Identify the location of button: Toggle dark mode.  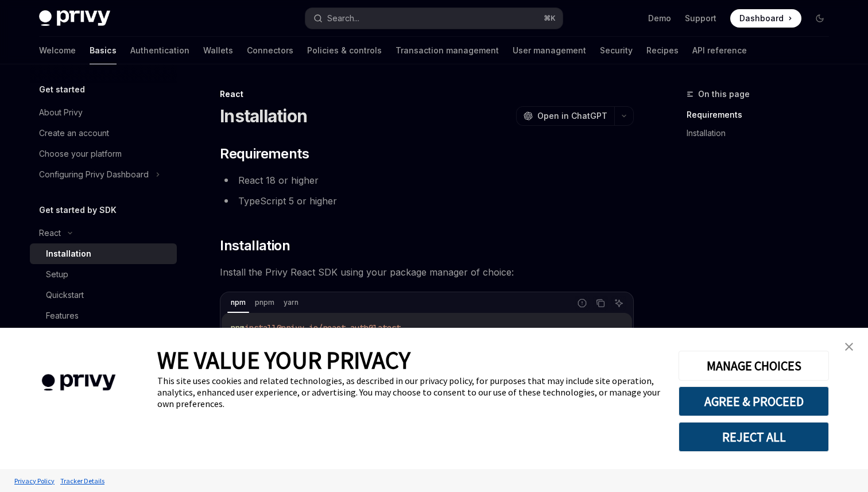
(820, 18).